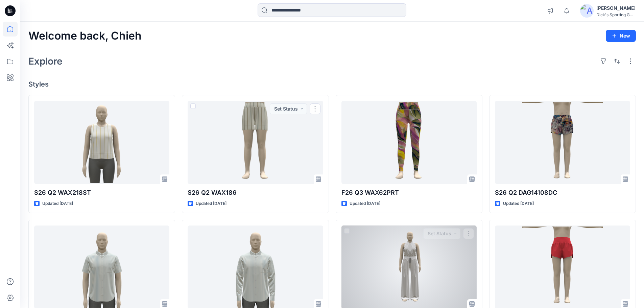 This screenshot has width=644, height=308. Describe the element at coordinates (255, 193) in the screenshot. I see `p: S26 Q2 WAX186` at that location.